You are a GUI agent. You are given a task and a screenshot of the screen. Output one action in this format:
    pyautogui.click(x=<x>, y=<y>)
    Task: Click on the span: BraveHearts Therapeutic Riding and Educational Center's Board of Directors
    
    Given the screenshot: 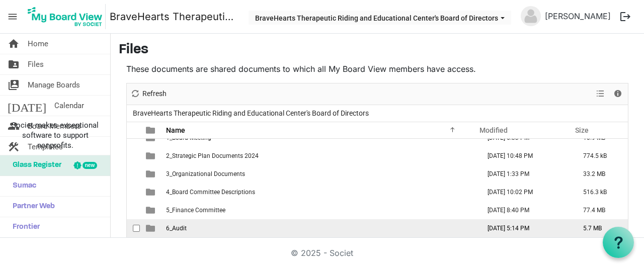 What is the action you would take?
    pyautogui.click(x=251, y=113)
    